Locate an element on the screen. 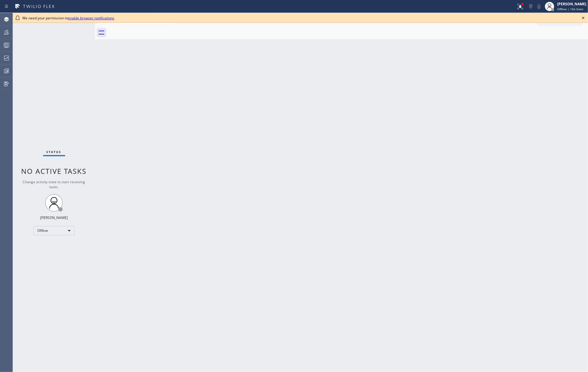 The width and height of the screenshot is (588, 372). span: No active tasks is located at coordinates (54, 171).